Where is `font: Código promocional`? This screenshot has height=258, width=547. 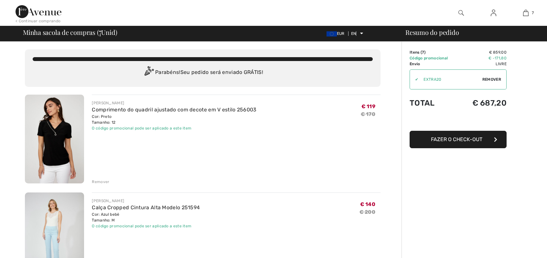
font: Código promocional is located at coordinates (429, 58).